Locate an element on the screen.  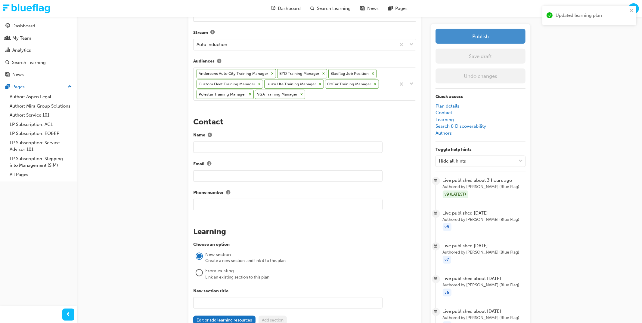
button: Audiences is located at coordinates (219, 62).